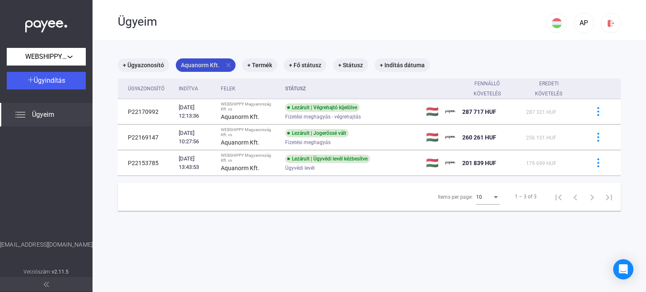 This screenshot has height=292, width=646. Describe the element at coordinates (542, 164) in the screenshot. I see `span: 179 699 HUF` at that location.